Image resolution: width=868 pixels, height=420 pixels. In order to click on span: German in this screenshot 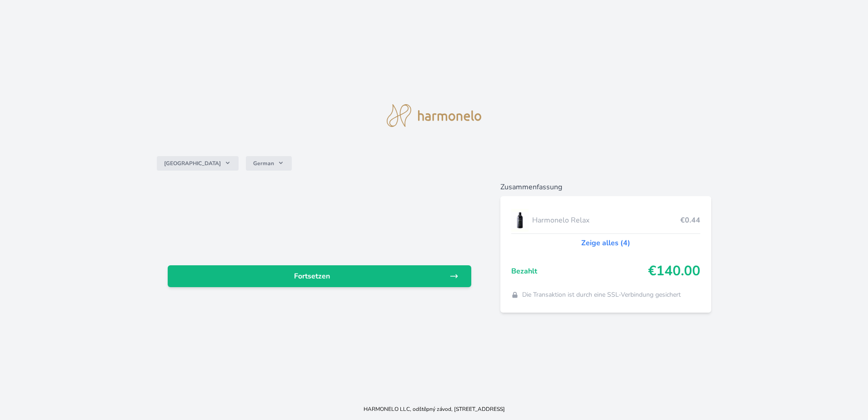, I will do `click(264, 163)`.